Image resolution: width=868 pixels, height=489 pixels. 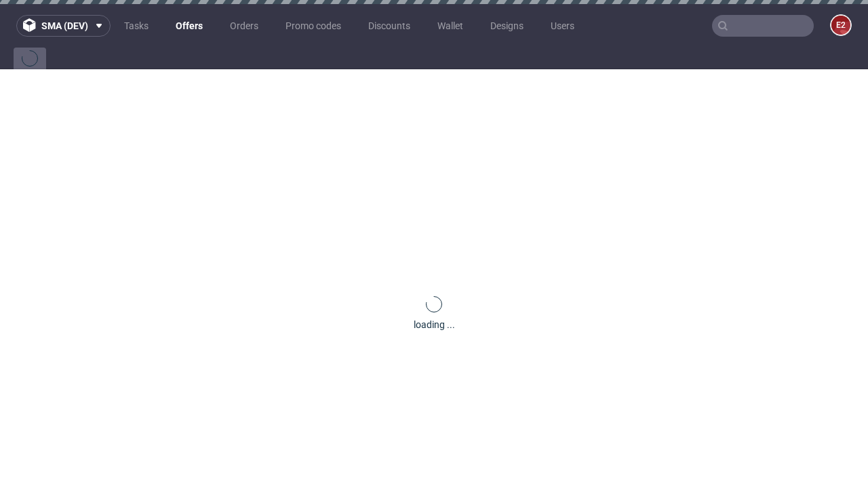 What do you see at coordinates (450, 26) in the screenshot?
I see `a: Wallet` at bounding box center [450, 26].